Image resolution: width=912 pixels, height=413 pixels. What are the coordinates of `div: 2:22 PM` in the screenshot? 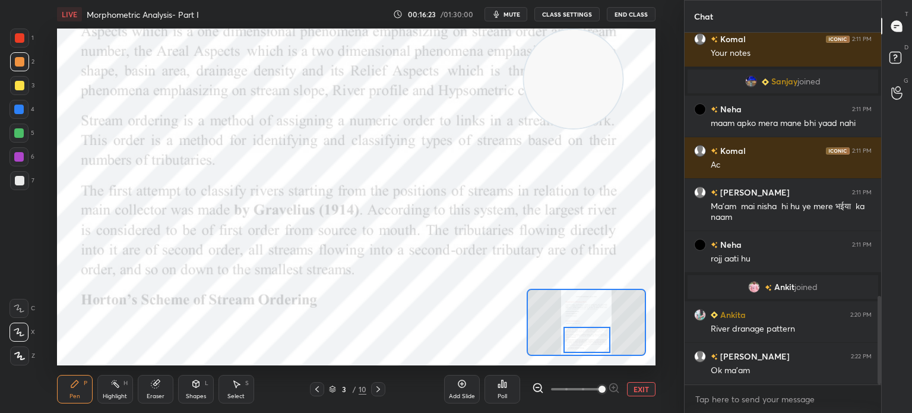 It's located at (861, 356).